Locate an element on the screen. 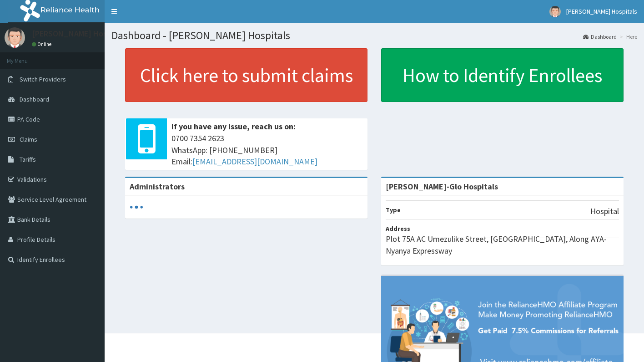 This screenshot has height=362, width=644. svg: audio-loading is located at coordinates (136, 207).